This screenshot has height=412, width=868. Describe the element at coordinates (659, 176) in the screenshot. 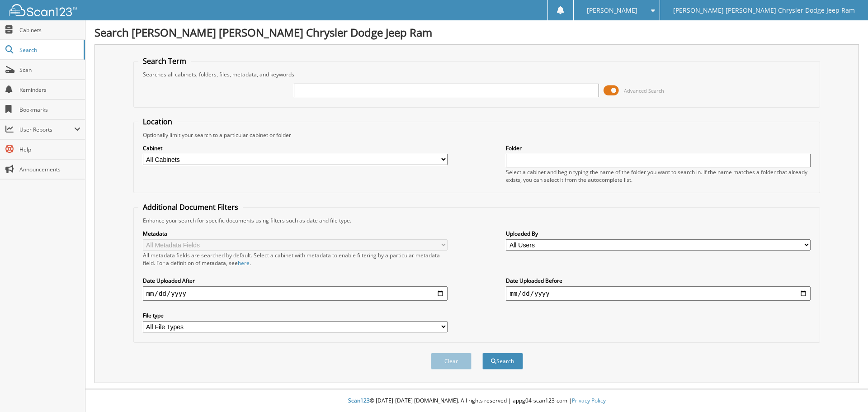

I see `div: Select a cabinet and begin typing the name of the folder you want to search in. If the name match...` at that location.